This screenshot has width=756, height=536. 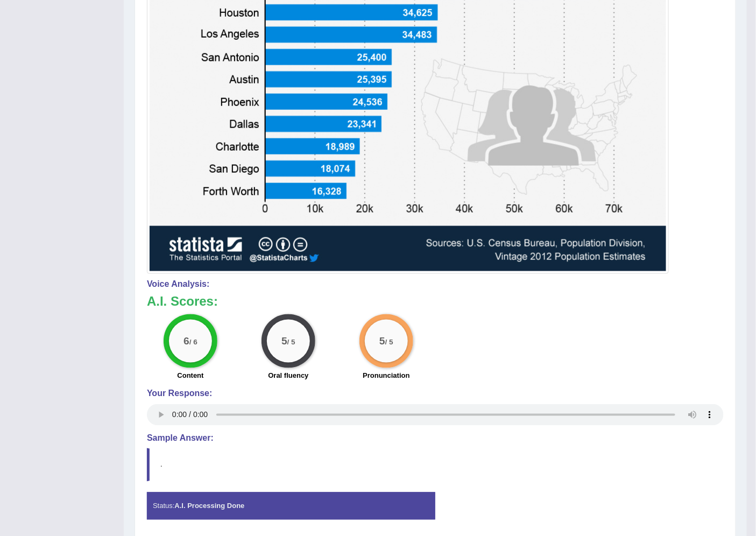 What do you see at coordinates (186, 341) in the screenshot?
I see `big: 6` at bounding box center [186, 341].